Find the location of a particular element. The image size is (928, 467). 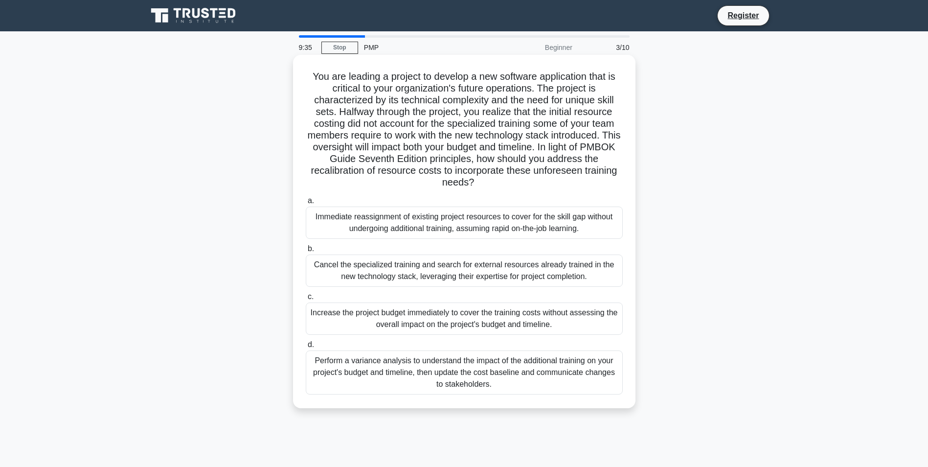

div: Perform a variance analysis to understand the impact of the additional training on your project's... is located at coordinates (464, 372).